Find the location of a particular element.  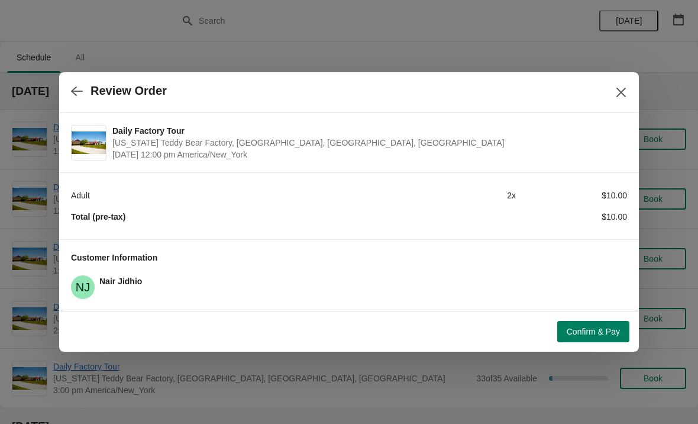

div: Adult is located at coordinates (238, 195).